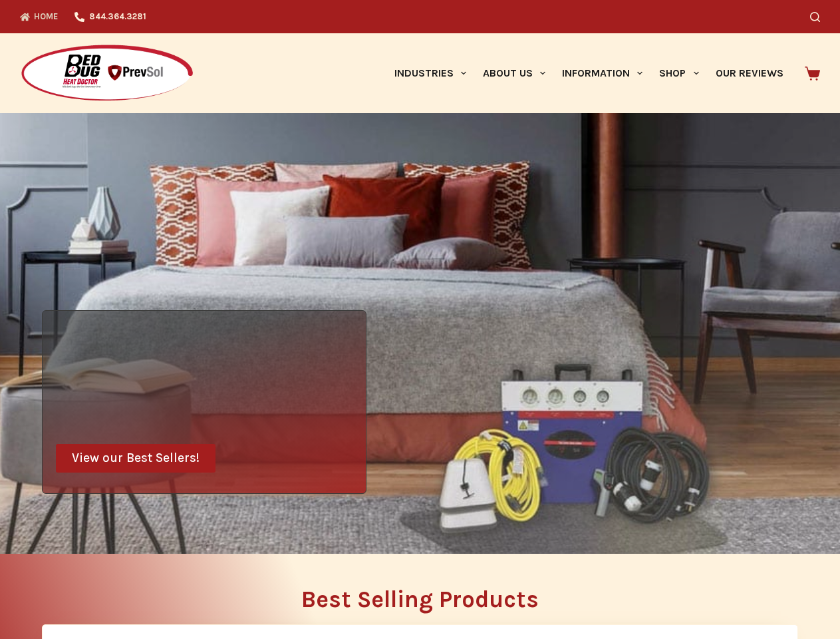 The width and height of the screenshot is (840, 639). Describe the element at coordinates (749, 73) in the screenshot. I see `a: Our Reviews` at that location.